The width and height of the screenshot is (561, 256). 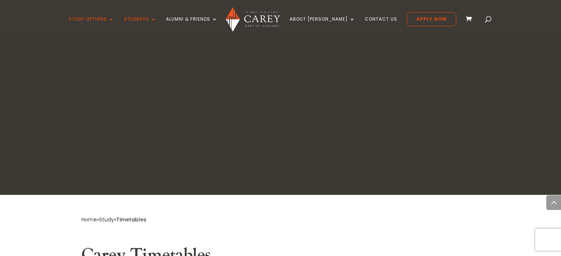 I want to click on a: Alumni & Friends, so click(x=192, y=25).